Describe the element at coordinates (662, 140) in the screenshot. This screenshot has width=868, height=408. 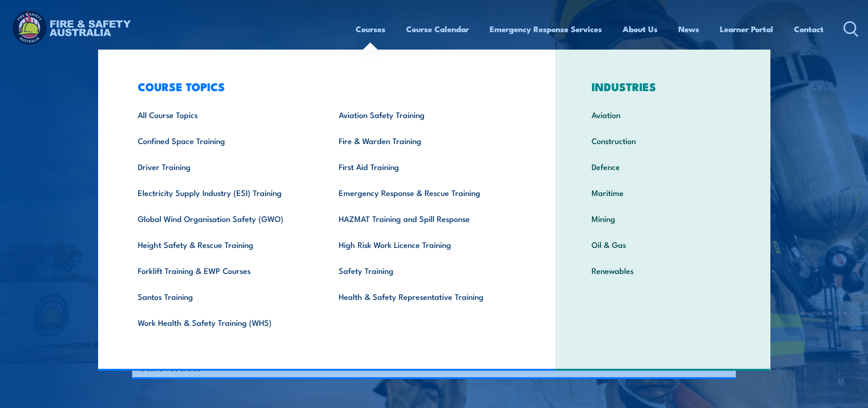
I see `a: Construction` at that location.